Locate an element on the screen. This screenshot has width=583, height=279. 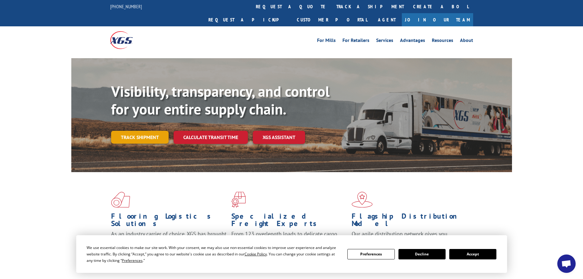
a: Calculate transit time is located at coordinates (211, 137).